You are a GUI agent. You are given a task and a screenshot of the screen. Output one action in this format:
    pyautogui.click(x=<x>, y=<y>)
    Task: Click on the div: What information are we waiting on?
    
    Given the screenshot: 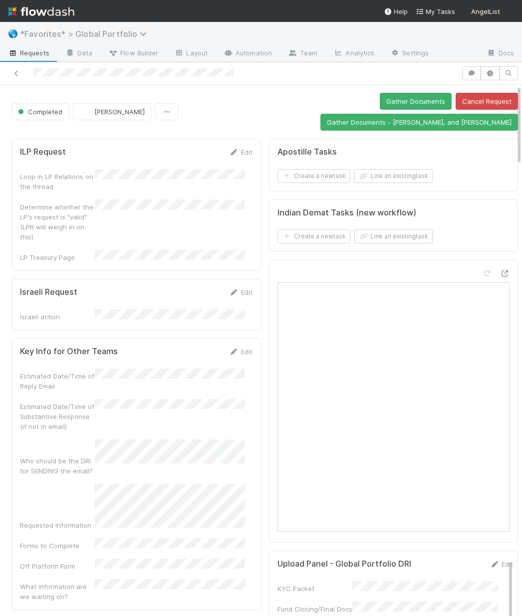 What is the action you would take?
    pyautogui.click(x=57, y=592)
    